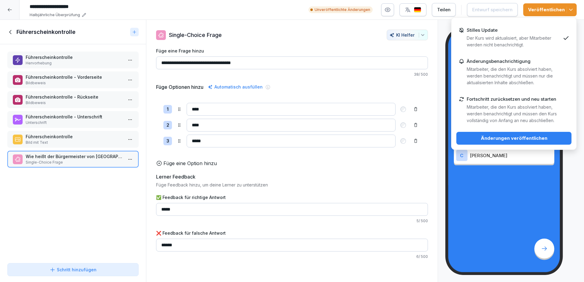  Describe the element at coordinates (498, 61) in the screenshot. I see `p: Änderungsbenachrichtigung` at that location.